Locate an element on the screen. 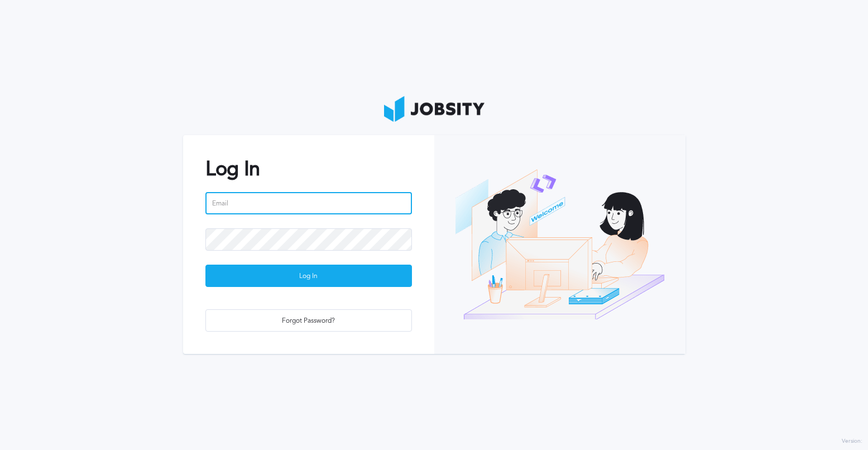 This screenshot has height=450, width=868. div: Log In is located at coordinates (308, 276).